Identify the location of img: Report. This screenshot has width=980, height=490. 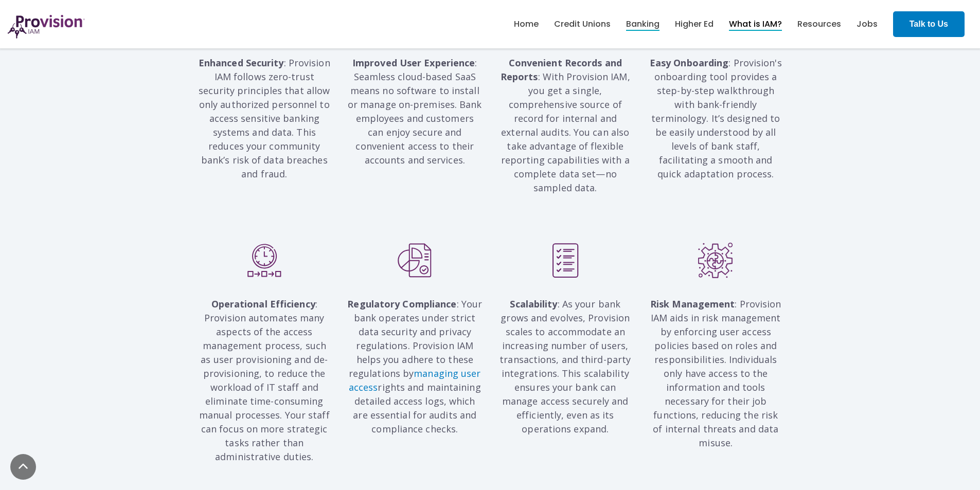
(565, 261).